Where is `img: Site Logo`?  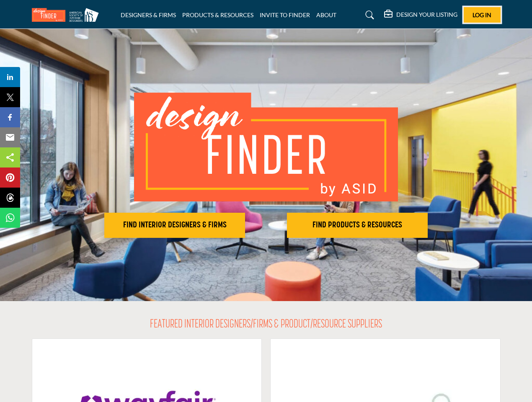 img: Site Logo is located at coordinates (67, 14).